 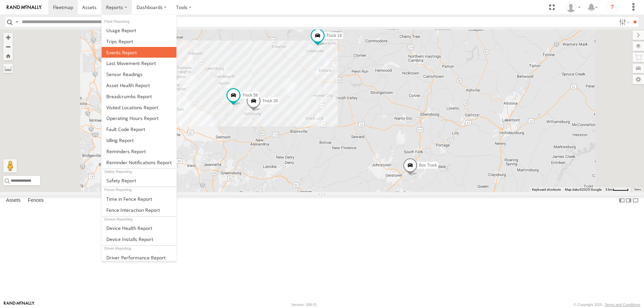 What do you see at coordinates (546, 190) in the screenshot?
I see `button: Keyboard shortcuts` at bounding box center [546, 190].